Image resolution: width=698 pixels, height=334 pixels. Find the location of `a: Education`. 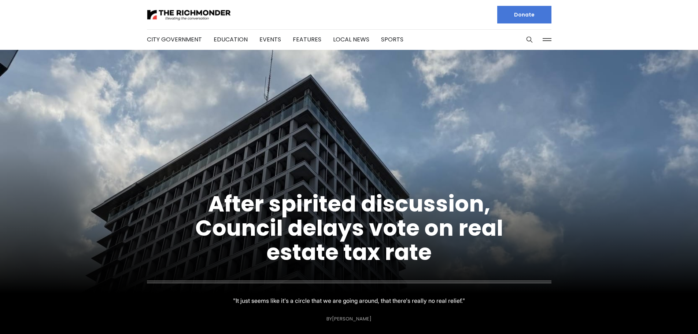

a: Education is located at coordinates (230, 39).